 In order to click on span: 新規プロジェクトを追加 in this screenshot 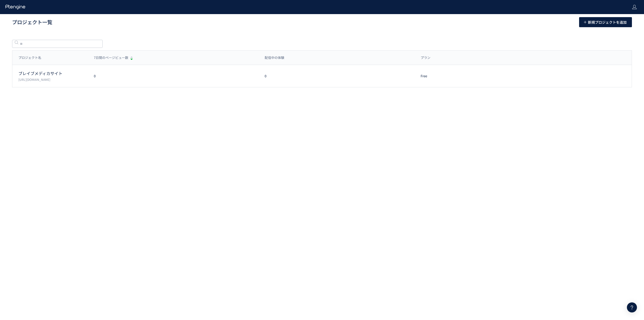, I will do `click(607, 22)`.